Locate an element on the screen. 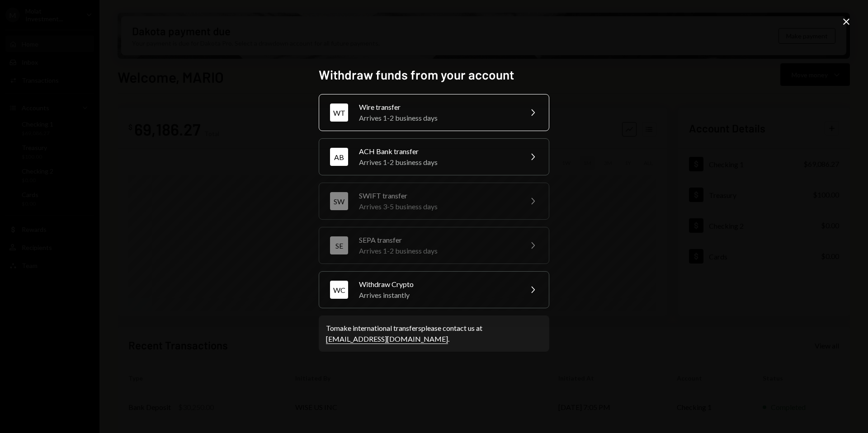 This screenshot has height=433, width=868. div: AB is located at coordinates (339, 157).